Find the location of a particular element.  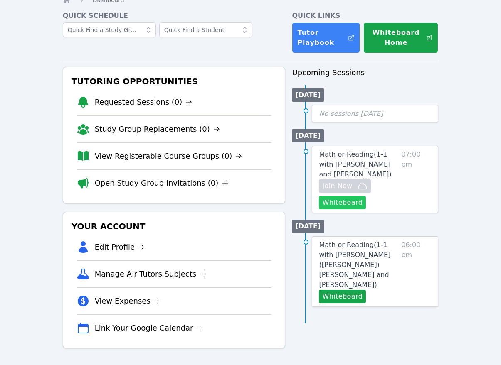

span: Join Now is located at coordinates (337, 186).